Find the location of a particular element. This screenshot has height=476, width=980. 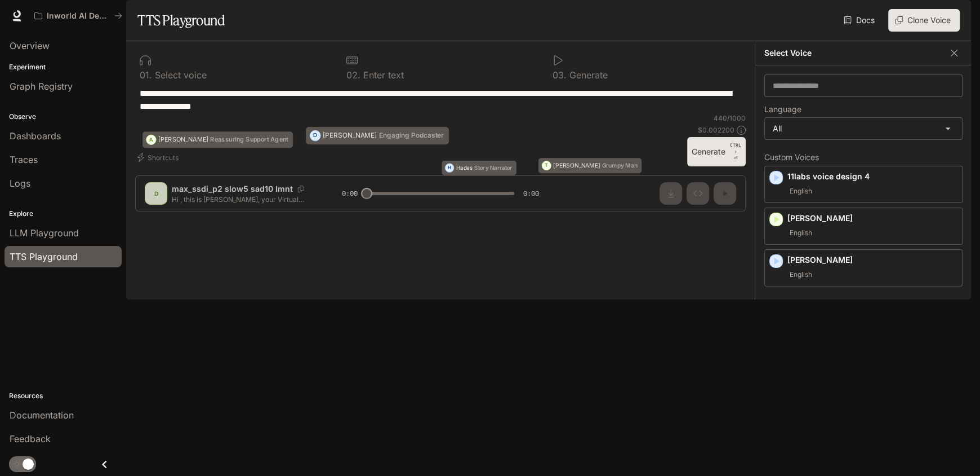

div: H is located at coordinates (449, 168).